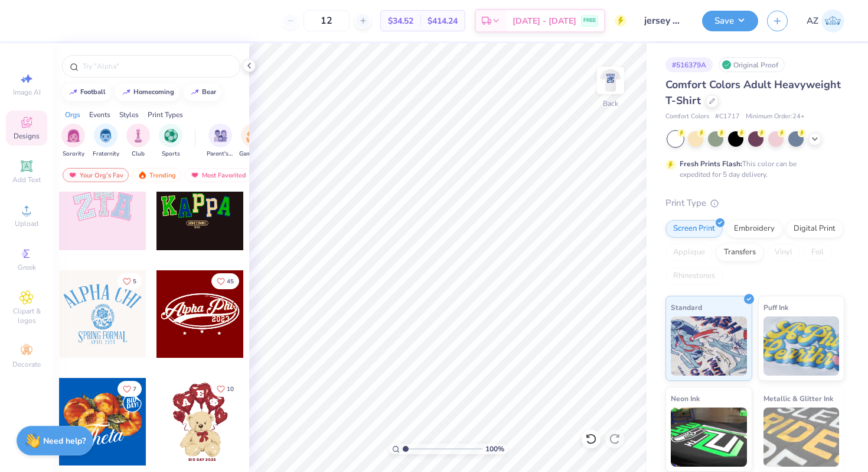 Image resolution: width=868 pixels, height=472 pixels. Describe the element at coordinates (27, 268) in the screenshot. I see `span: Greek` at that location.